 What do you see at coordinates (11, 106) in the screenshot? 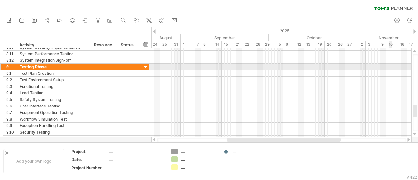
I see `div: 9.6` at bounding box center [11, 106].